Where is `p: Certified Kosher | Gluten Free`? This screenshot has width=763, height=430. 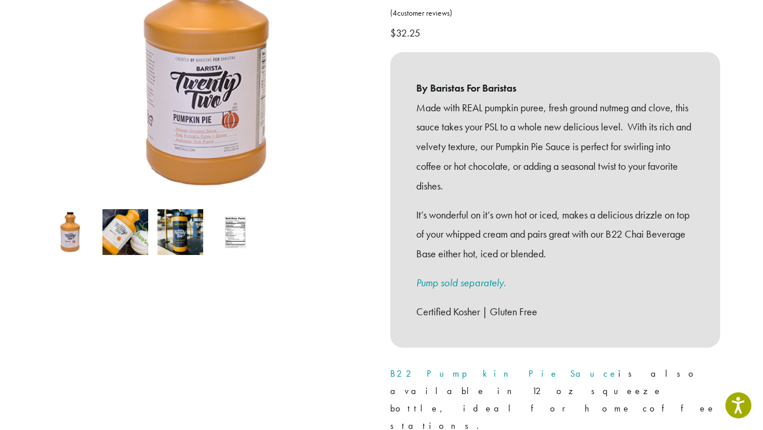 p: Certified Kosher | Gluten Free is located at coordinates (555, 311).